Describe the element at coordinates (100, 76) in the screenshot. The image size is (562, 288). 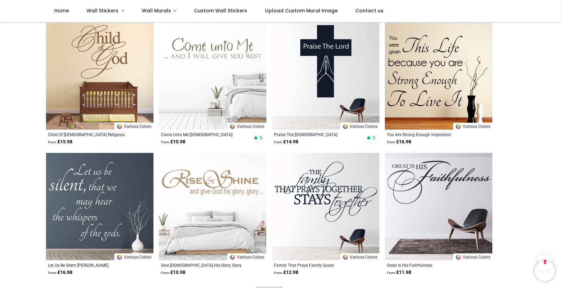
I see `img: Child Of God Religious Quote Wall Sticker` at that location.